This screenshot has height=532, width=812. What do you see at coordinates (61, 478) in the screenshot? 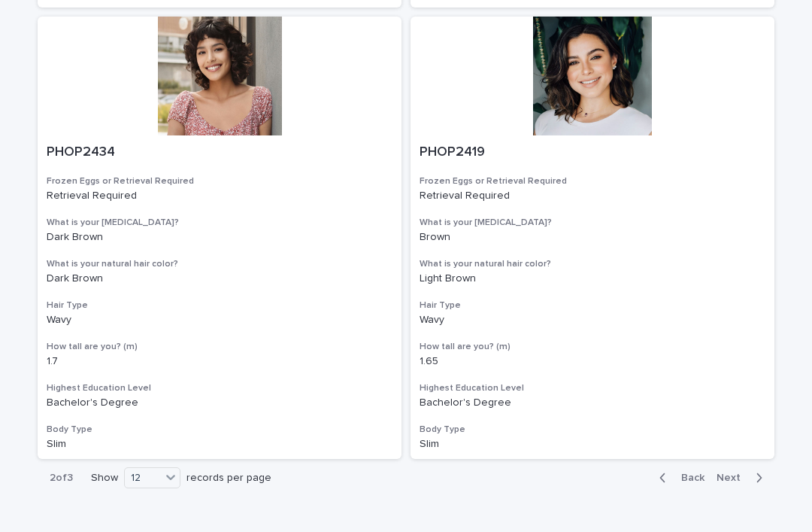
I see `p: 2 of 3` at bounding box center [61, 478].